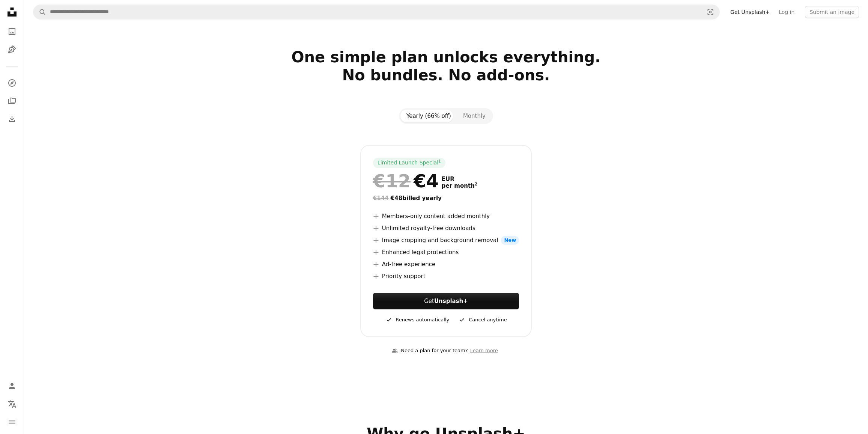 The height and width of the screenshot is (434, 868). Describe the element at coordinates (460, 179) in the screenshot. I see `span: EUR` at that location.